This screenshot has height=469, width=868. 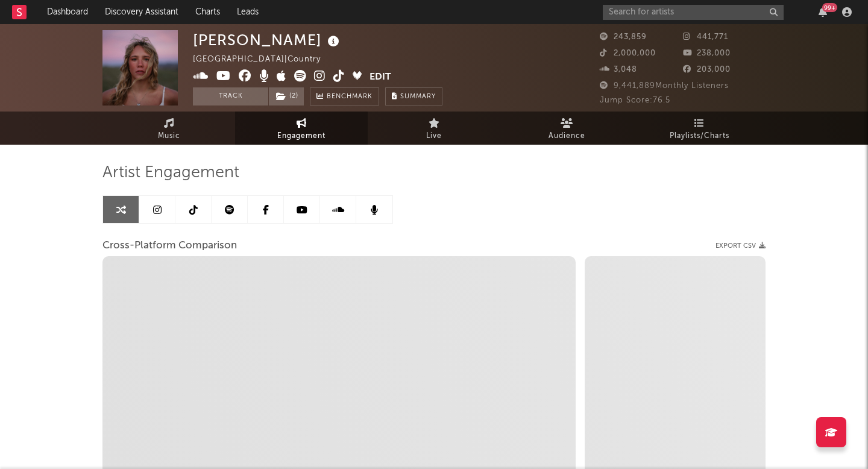 What do you see at coordinates (344, 96) in the screenshot?
I see `a: Benchmark` at bounding box center [344, 96].